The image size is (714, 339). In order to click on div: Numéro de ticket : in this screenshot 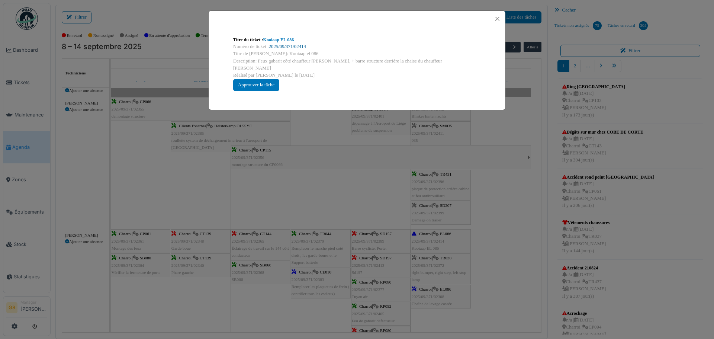, I will do `click(357, 46)`.